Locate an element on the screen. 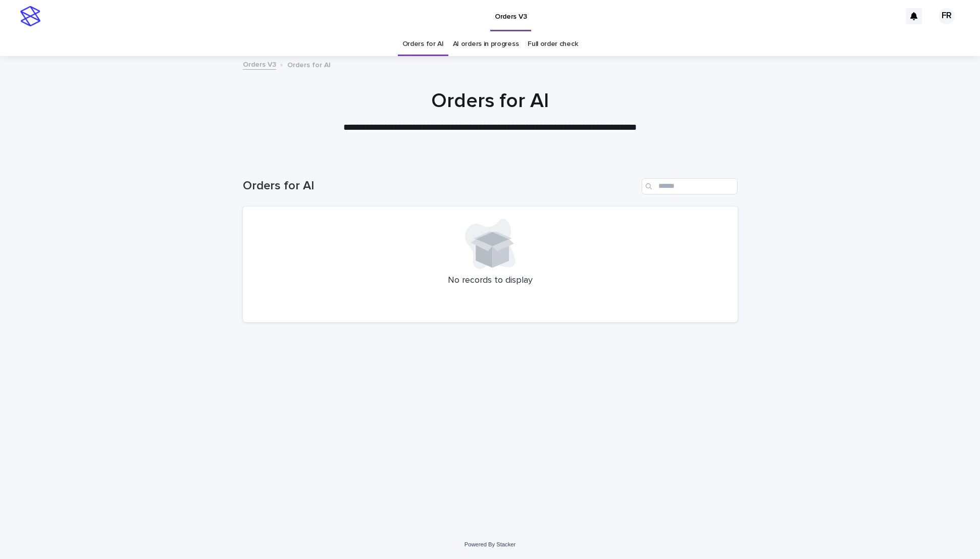 The image size is (980, 559). a: AI orders in progress is located at coordinates (486, 44).